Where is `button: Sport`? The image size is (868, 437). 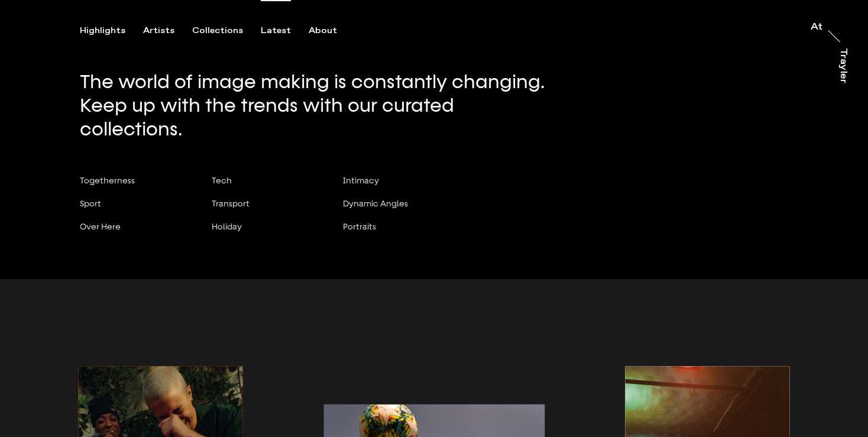 button: Sport is located at coordinates (132, 210).